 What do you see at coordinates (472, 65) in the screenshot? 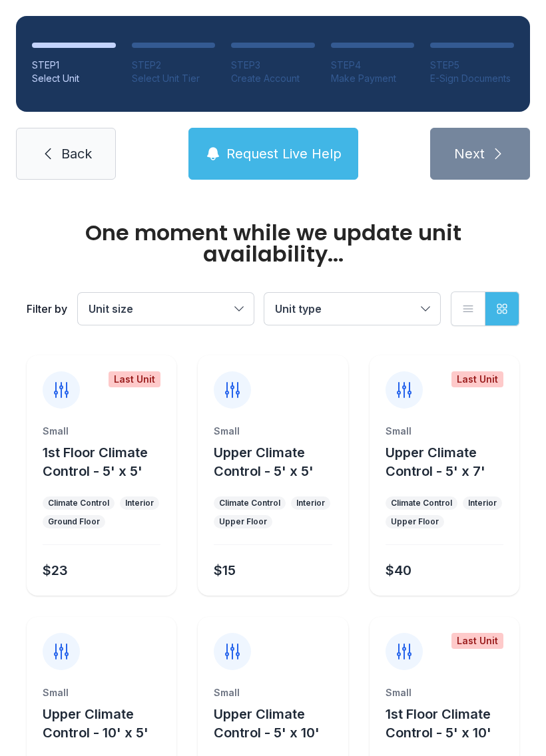
I see `div: STEP 5` at bounding box center [472, 65].